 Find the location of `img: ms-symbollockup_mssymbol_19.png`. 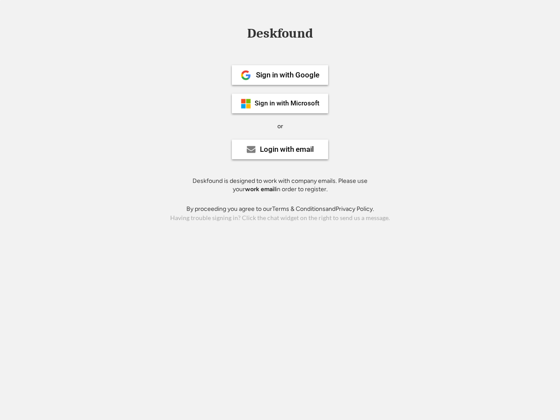

img: ms-symbollockup_mssymbol_19.png is located at coordinates (246, 104).